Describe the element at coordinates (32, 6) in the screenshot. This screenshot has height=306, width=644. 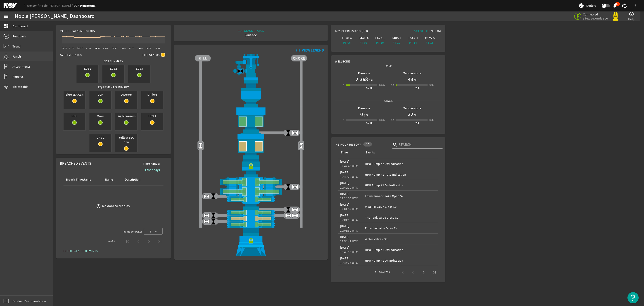
I see `a: Rigsentry` at that location.